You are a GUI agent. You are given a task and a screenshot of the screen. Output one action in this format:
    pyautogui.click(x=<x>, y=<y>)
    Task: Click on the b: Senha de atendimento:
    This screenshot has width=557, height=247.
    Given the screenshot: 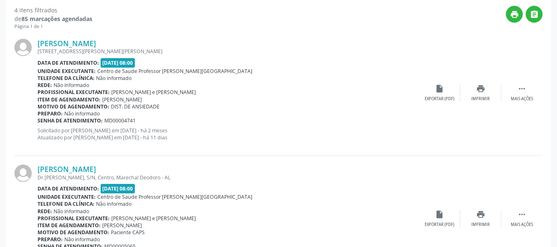 What is the action you would take?
    pyautogui.click(x=70, y=120)
    